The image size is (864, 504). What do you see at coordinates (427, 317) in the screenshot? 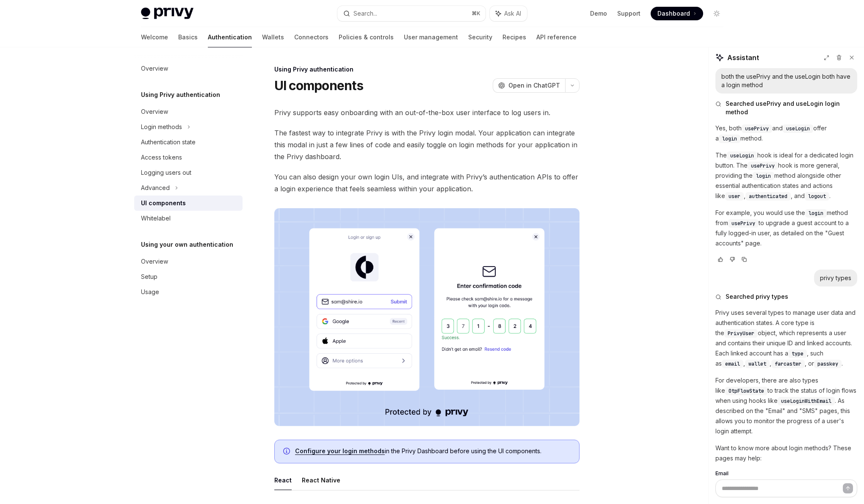
I see `img: images/Onboard.png` at bounding box center [427, 317].